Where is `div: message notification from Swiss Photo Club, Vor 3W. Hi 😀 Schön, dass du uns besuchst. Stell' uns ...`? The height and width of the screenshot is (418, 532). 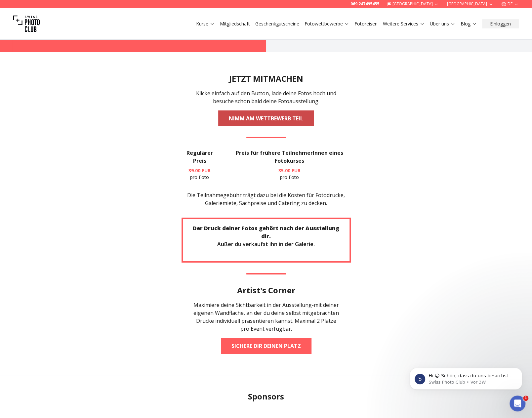 div: message notification from Swiss Photo Club, Vor 3W. Hi 😀 Schön, dass du uns besuchst. Stell' uns ... is located at coordinates (66, 25).